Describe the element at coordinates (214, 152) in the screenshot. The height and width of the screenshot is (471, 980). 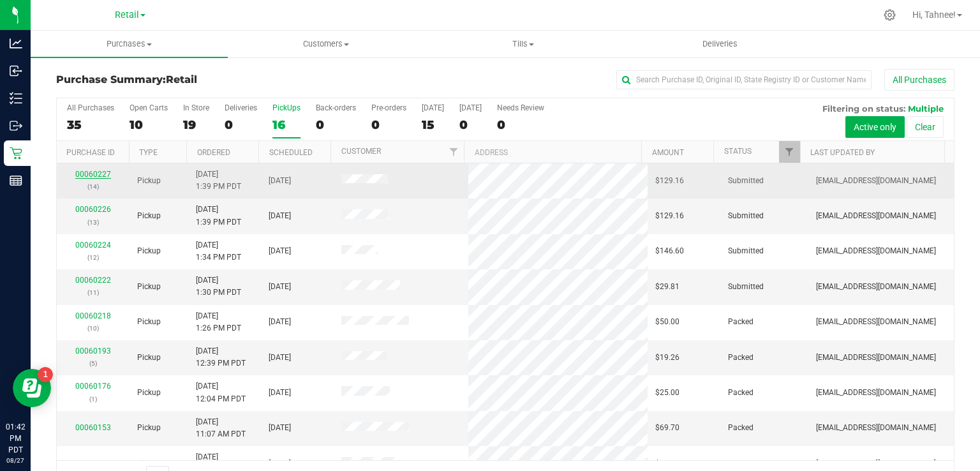
I see `a: Ordered` at that location.